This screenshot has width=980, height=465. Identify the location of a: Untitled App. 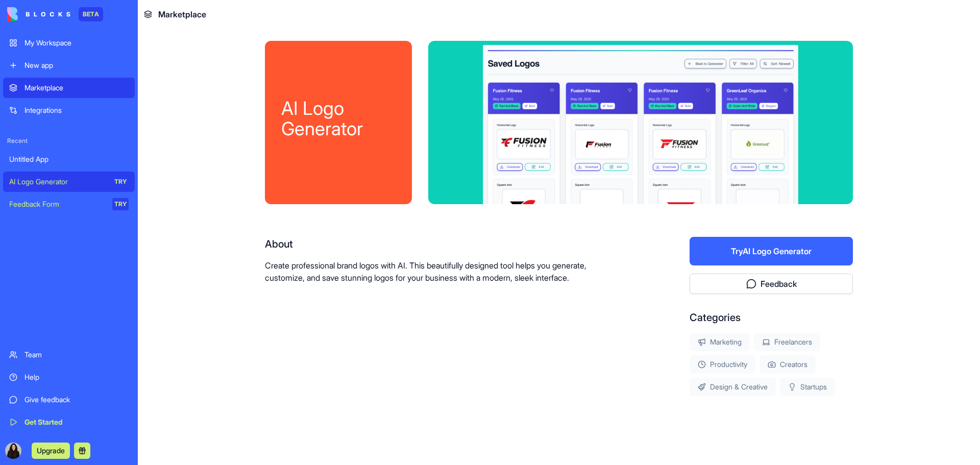
(69, 160).